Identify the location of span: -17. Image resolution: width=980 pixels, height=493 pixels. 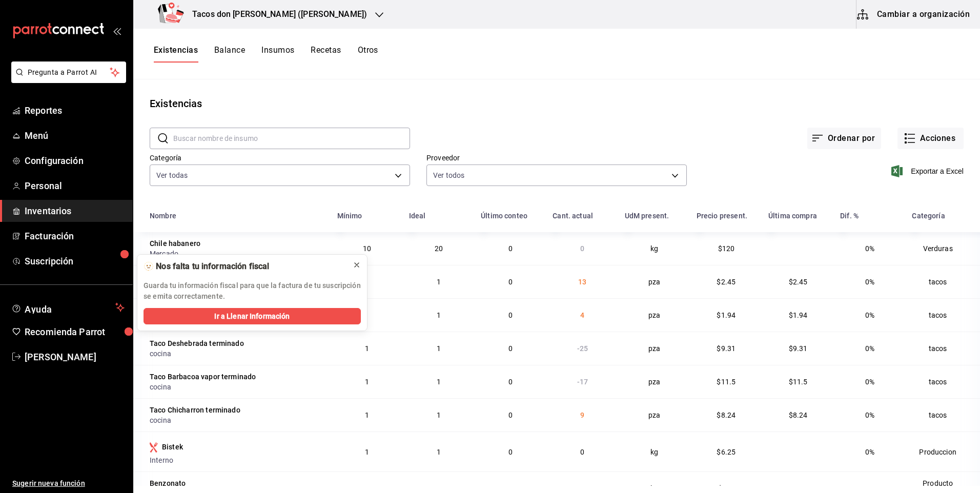
(582, 382).